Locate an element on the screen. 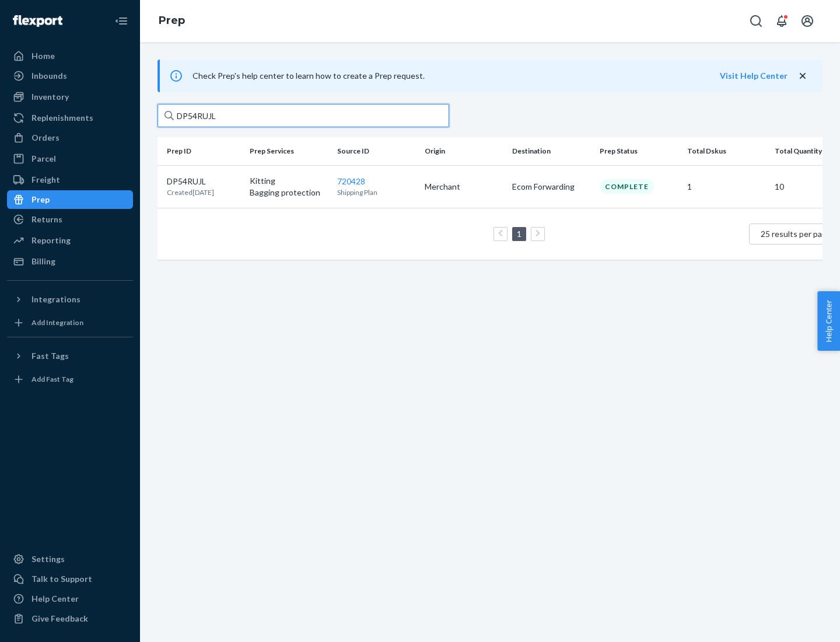 This screenshot has width=840, height=642. button: Integrations is located at coordinates (70, 299).